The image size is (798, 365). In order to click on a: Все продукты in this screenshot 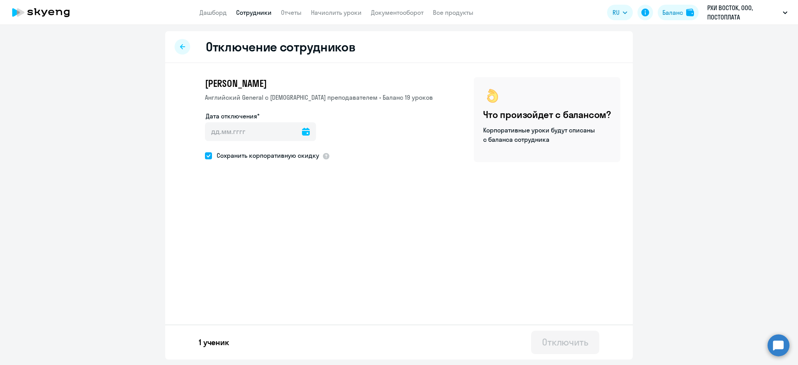, I will do `click(453, 12)`.